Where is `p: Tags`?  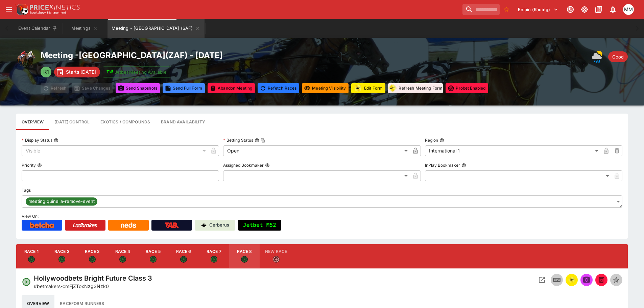
p: Tags is located at coordinates (26, 190).